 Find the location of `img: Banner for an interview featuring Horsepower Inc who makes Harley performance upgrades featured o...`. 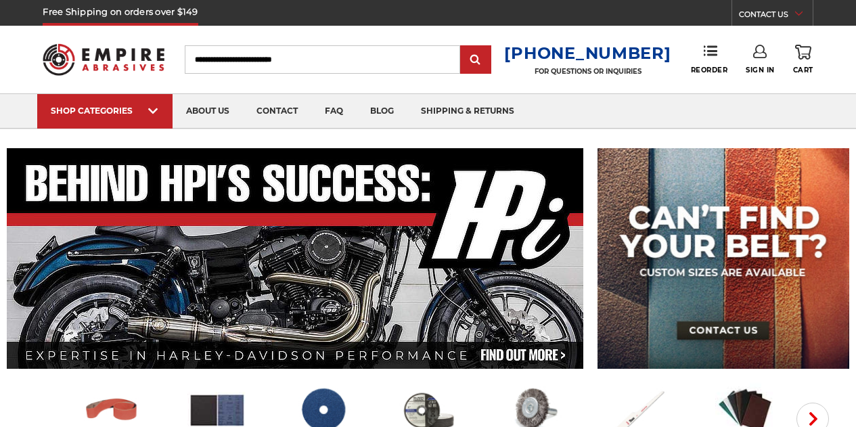

img: Banner for an interview featuring Horsepower Inc who makes Harley performance upgrades featured o... is located at coordinates (295, 259).